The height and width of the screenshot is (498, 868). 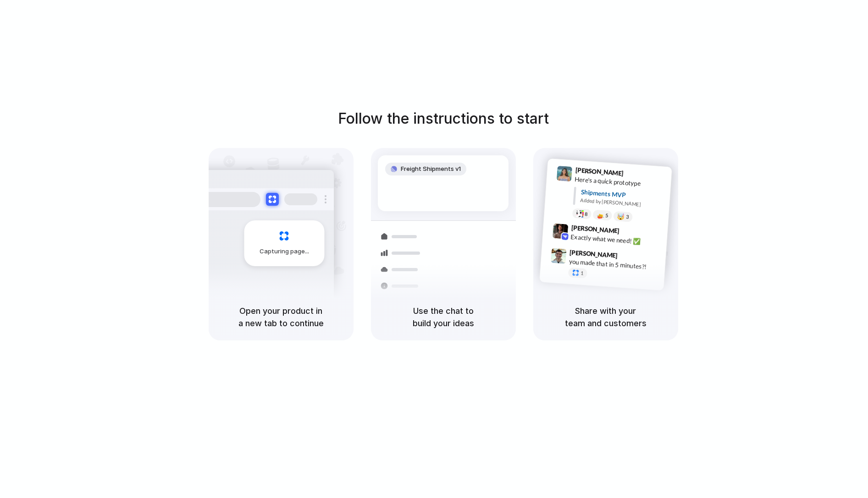 I want to click on span: 8, so click(x=586, y=214).